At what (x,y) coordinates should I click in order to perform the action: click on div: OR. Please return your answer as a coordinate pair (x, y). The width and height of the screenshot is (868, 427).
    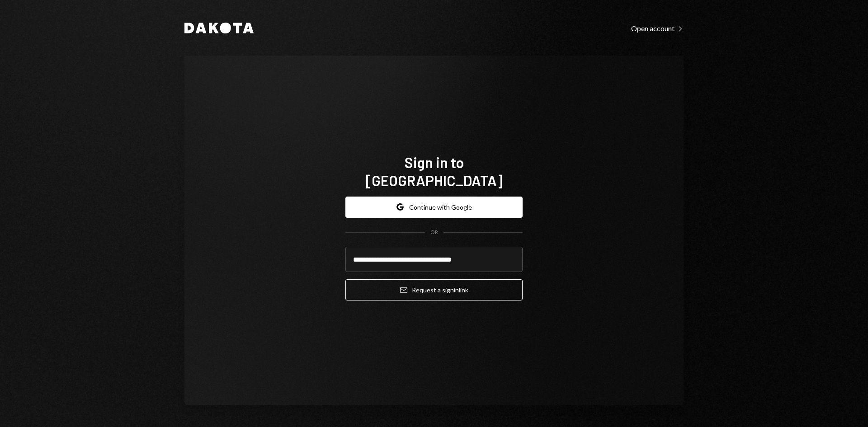
    Looking at the image, I should click on (434, 232).